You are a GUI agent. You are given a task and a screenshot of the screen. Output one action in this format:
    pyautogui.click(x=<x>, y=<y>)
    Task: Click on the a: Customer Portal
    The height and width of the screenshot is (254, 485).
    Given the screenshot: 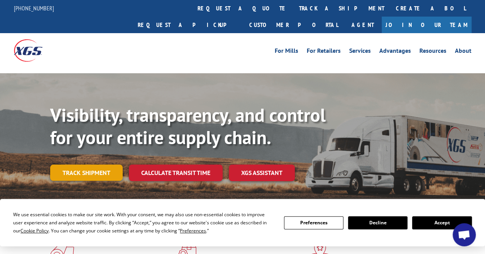 What is the action you would take?
    pyautogui.click(x=294, y=25)
    